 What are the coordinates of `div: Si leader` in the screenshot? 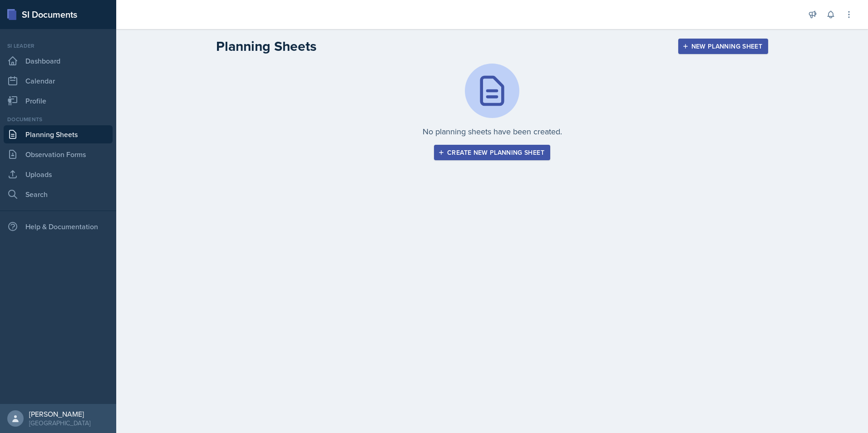 It's located at (58, 46).